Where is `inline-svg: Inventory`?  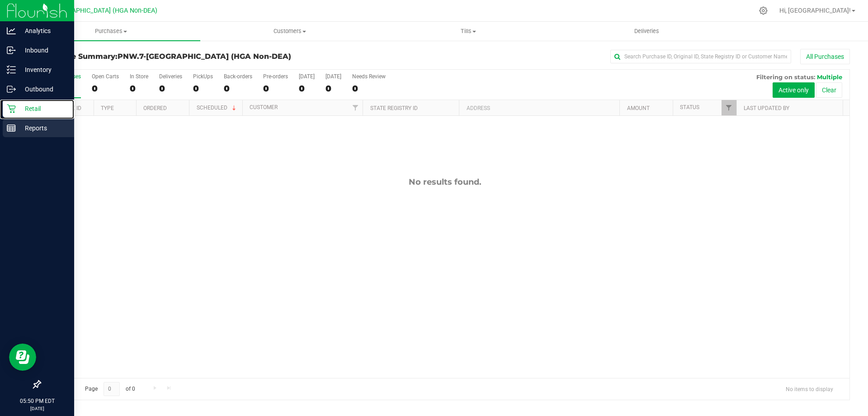 inline-svg: Inventory is located at coordinates (11, 69).